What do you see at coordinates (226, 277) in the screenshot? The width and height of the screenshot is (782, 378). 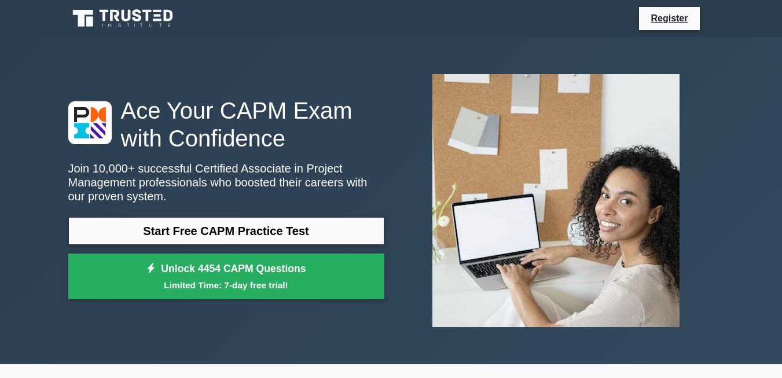 I see `a: Unlock 4454 CAPM QuestionsLimited Time: 7-day free trial!` at bounding box center [226, 277].